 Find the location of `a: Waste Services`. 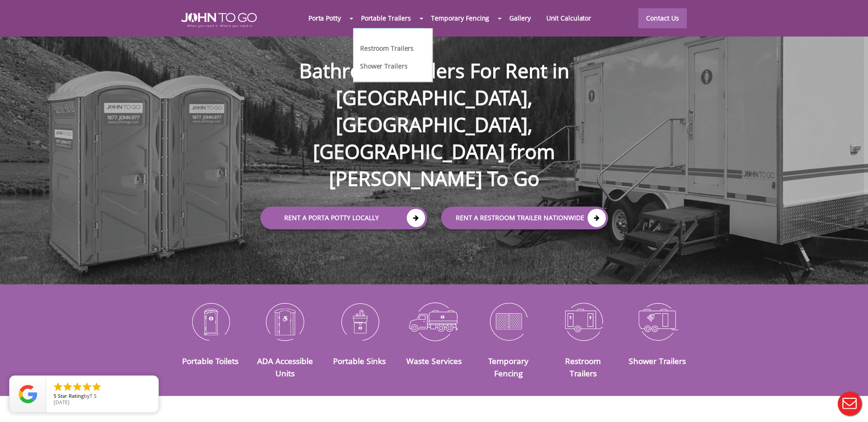

a: Waste Services is located at coordinates (433, 361).